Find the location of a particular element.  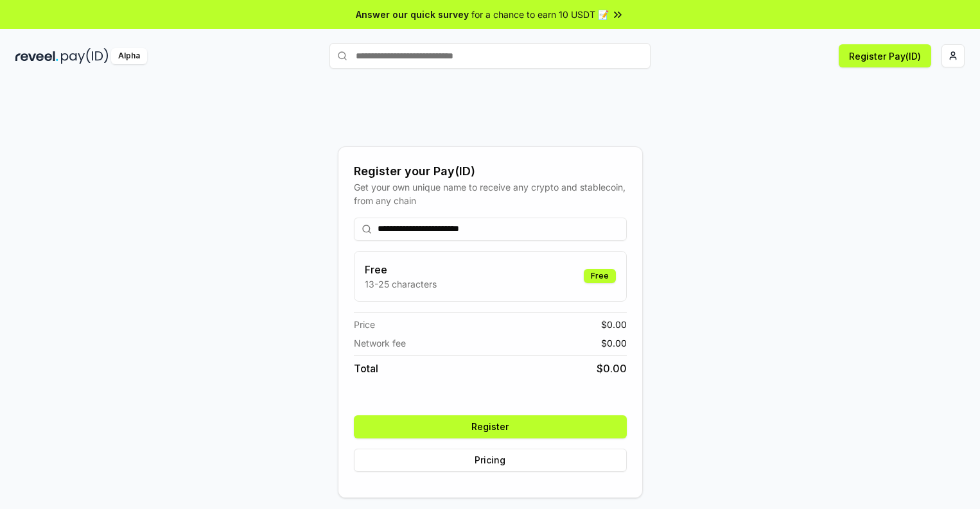

button: Pricing is located at coordinates (490, 460).